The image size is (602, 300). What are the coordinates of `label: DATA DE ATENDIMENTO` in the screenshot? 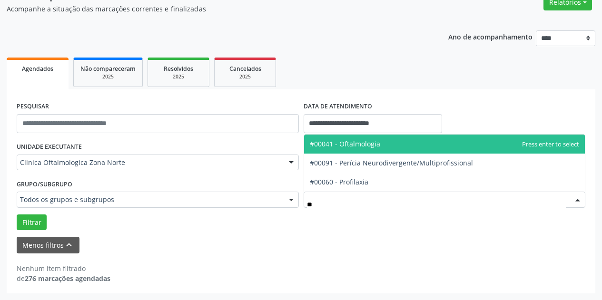 It's located at (338, 107).